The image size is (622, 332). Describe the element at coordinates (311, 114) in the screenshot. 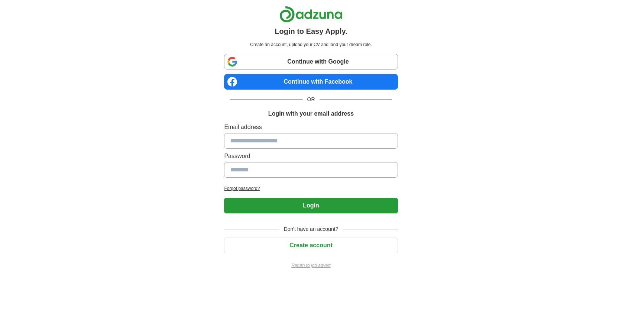

I see `h1: Login with your email address` at that location.